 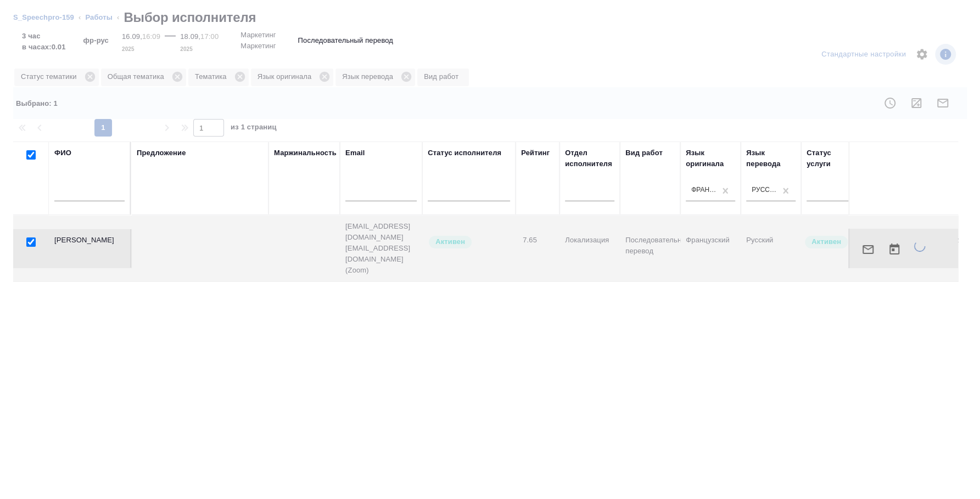 I want to click on div: Вид работ, so click(x=644, y=153).